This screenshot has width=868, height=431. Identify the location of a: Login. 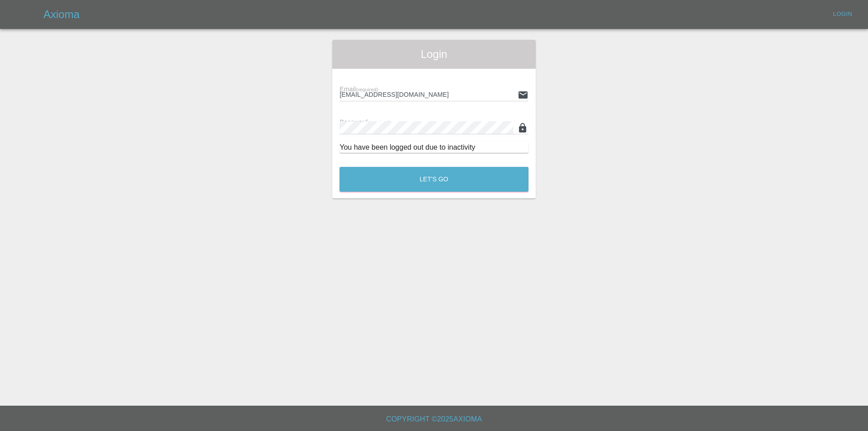
(842, 14).